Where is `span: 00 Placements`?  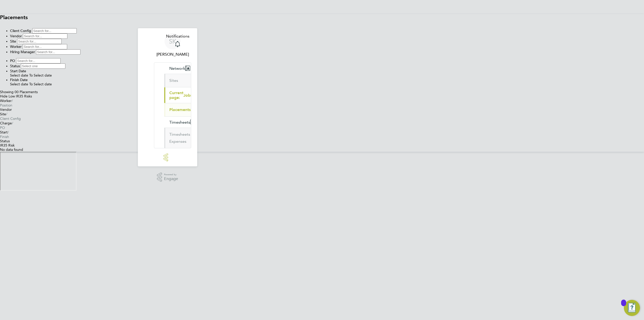
span: 00 Placements is located at coordinates (26, 92).